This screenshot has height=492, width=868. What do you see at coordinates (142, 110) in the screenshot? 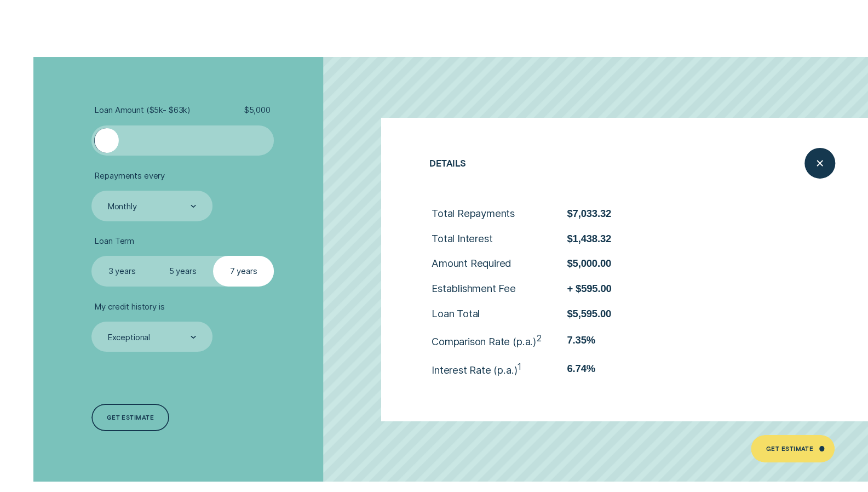
I see `span: Loan Amount ( $5k - $63k )` at bounding box center [142, 110].